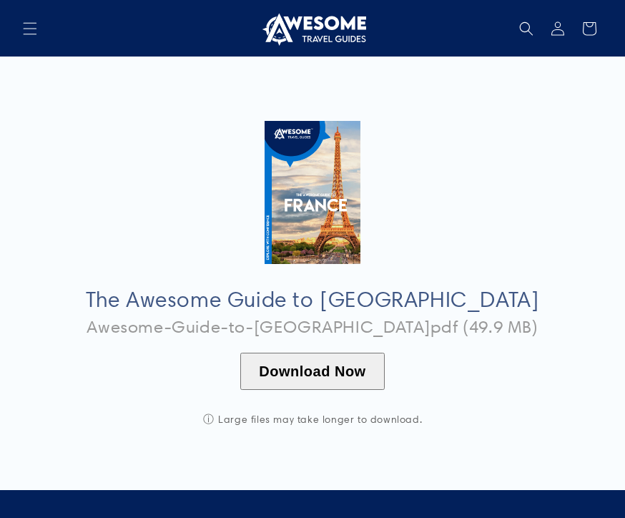  I want to click on a: Awesome Travel Guides, so click(313, 28).